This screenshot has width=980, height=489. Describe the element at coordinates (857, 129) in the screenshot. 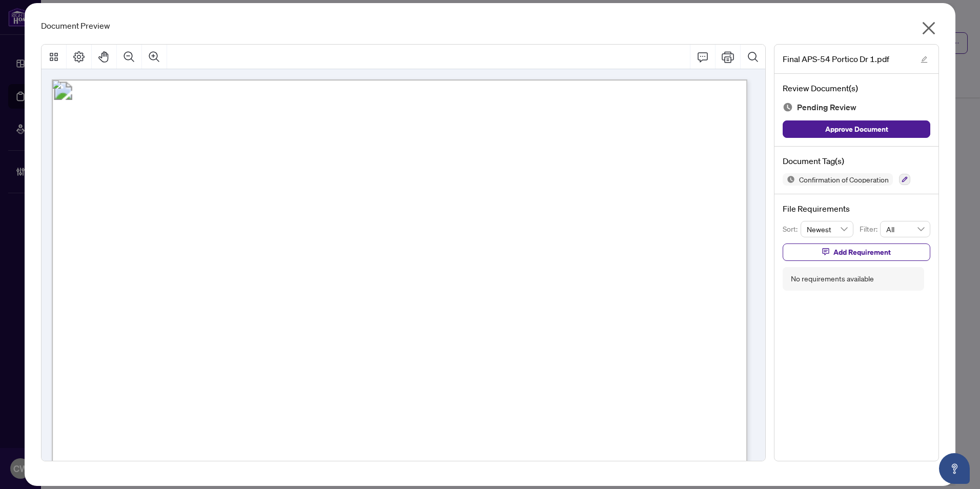

I see `button: Approve Document` at that location.